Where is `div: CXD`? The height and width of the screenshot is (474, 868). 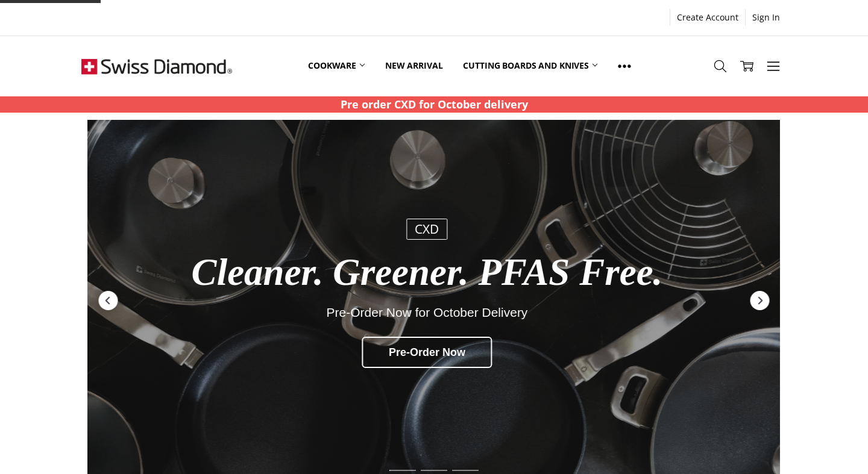 div: CXD is located at coordinates (427, 229).